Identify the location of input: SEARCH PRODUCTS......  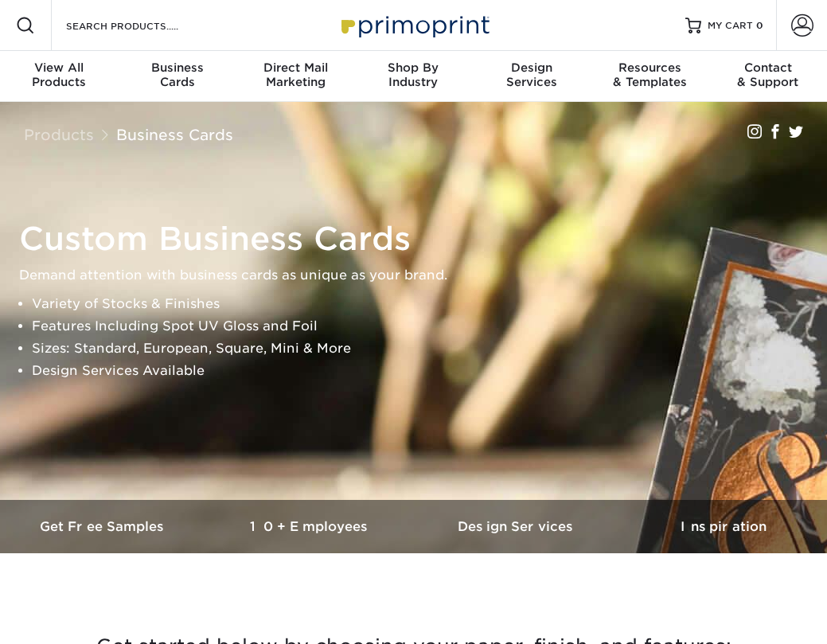
(142, 25).